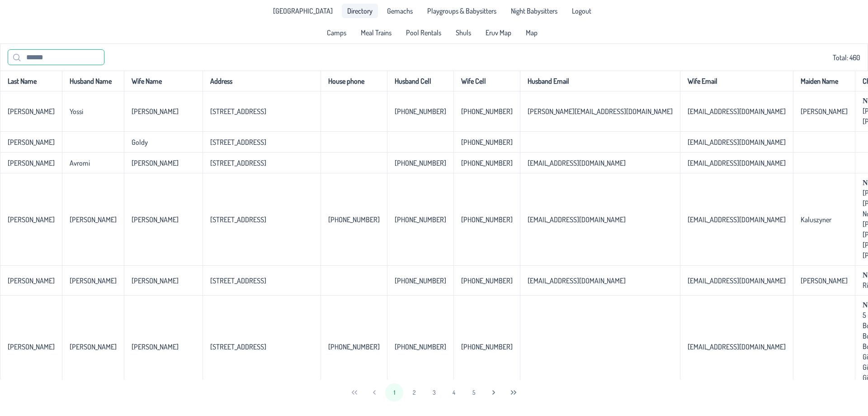 This screenshot has width=868, height=416. I want to click on a: Meal Trains, so click(376, 32).